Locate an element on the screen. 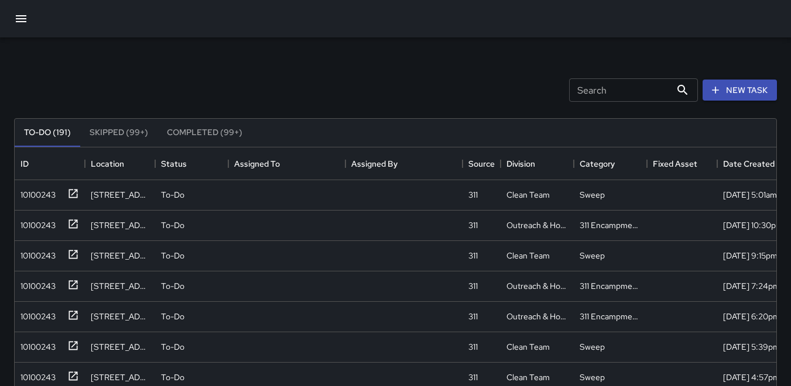 The height and width of the screenshot is (386, 791). div: Date Created is located at coordinates (749, 164).